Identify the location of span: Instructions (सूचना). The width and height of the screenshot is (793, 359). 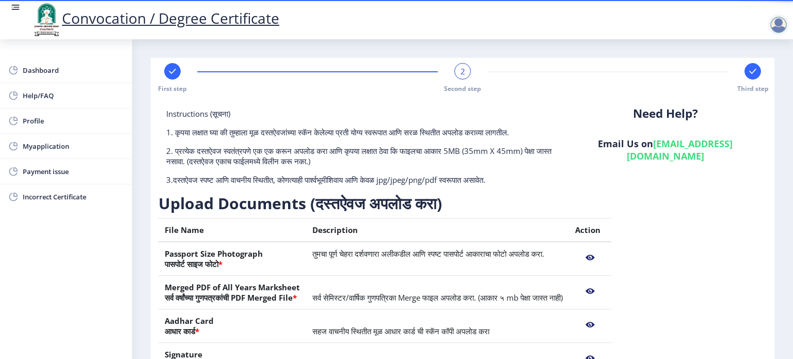
(198, 114).